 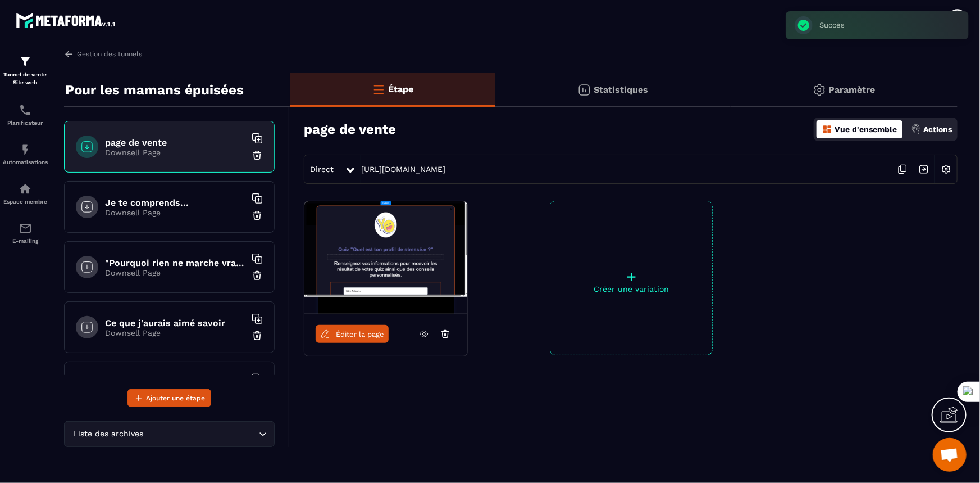 I want to click on p: Paramètre, so click(x=852, y=89).